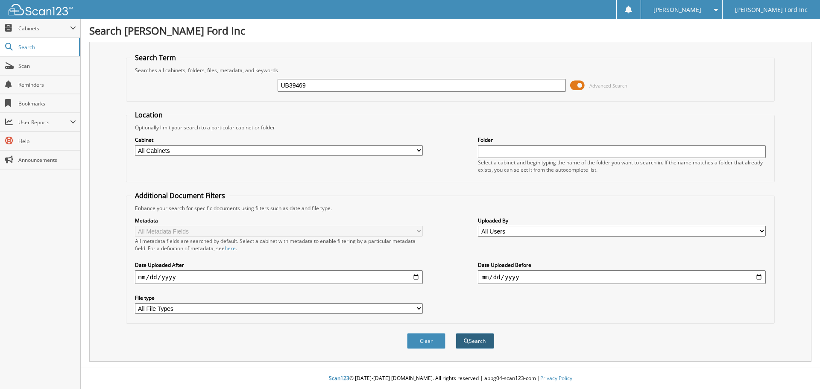  I want to click on legend: Additional Document Filters, so click(180, 196).